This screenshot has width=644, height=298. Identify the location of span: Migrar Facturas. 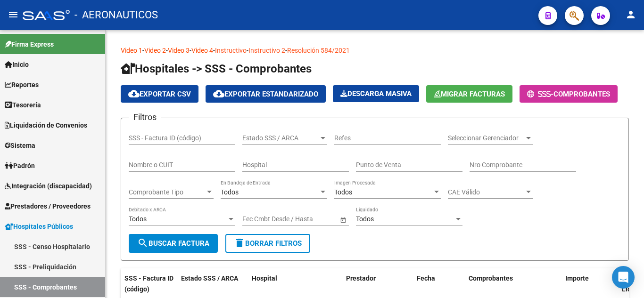
(469, 94).